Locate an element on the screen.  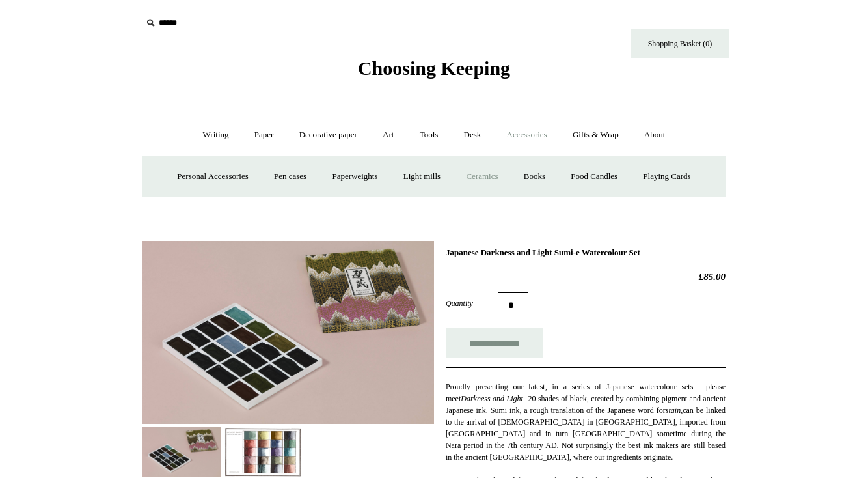
a: Writing is located at coordinates (216, 135).